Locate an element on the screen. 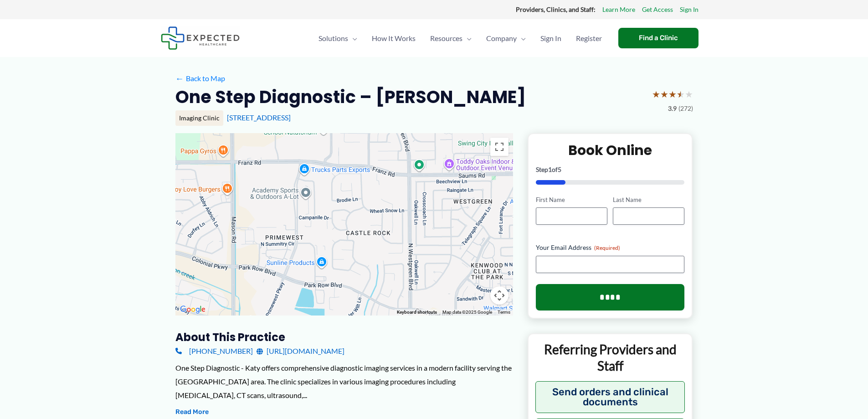 The width and height of the screenshot is (868, 419). label: Your Email Address is located at coordinates (611, 248).